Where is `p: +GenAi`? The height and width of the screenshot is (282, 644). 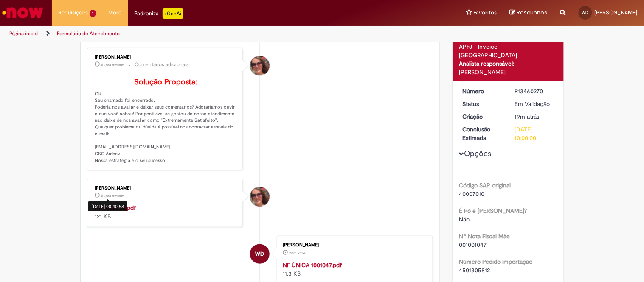 p: +GenAi is located at coordinates (173, 13).